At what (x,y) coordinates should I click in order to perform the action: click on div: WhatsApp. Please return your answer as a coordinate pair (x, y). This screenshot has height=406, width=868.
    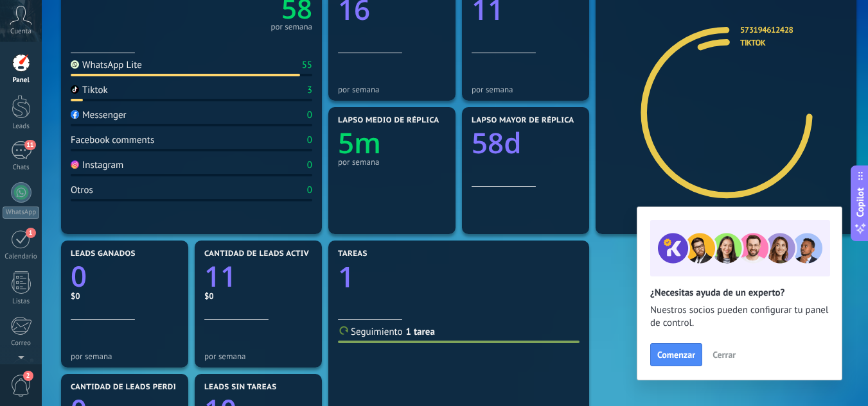
    Looking at the image, I should click on (21, 212).